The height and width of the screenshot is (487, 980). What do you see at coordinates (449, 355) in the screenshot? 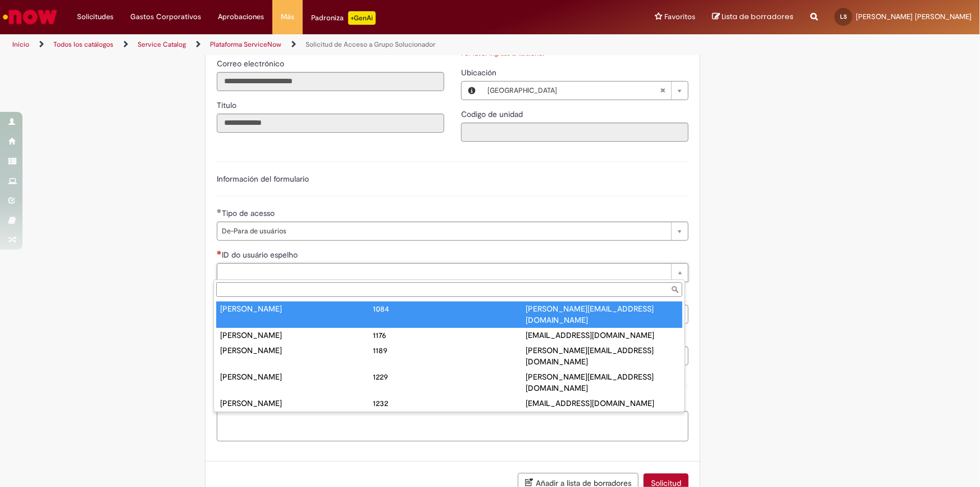
I see `ul: ID do usuário espelho` at bounding box center [449, 355].